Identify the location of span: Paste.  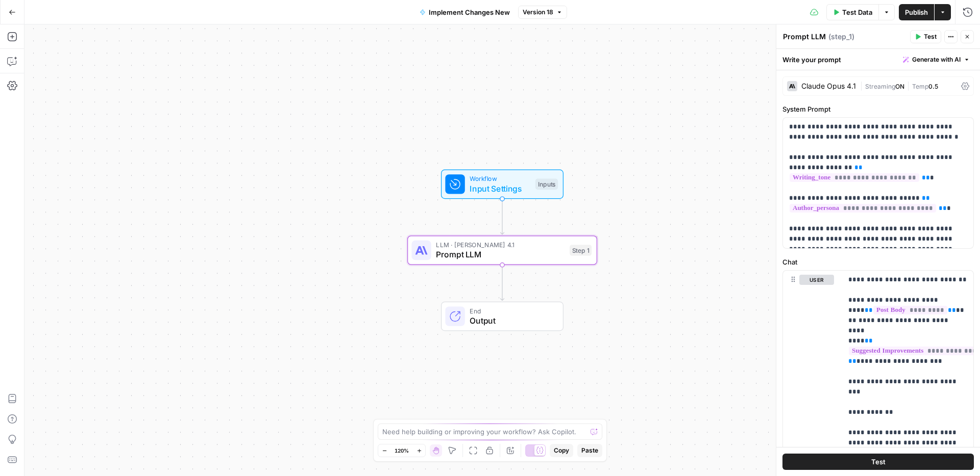
(589, 451).